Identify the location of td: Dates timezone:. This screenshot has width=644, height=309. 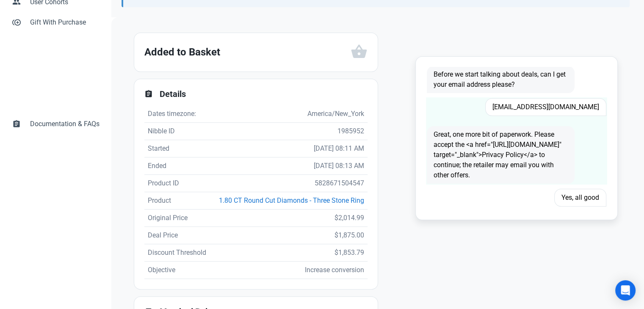
(178, 114).